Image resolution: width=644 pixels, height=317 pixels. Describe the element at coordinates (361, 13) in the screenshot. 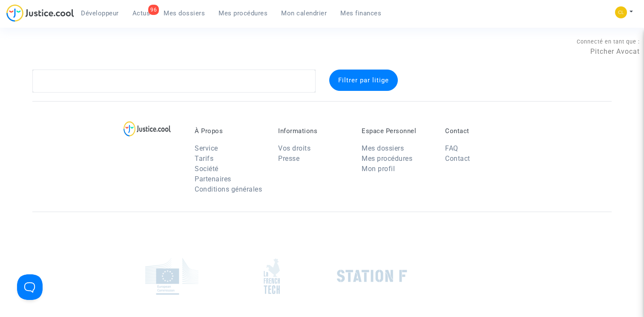

I see `span: Mes finances` at that location.